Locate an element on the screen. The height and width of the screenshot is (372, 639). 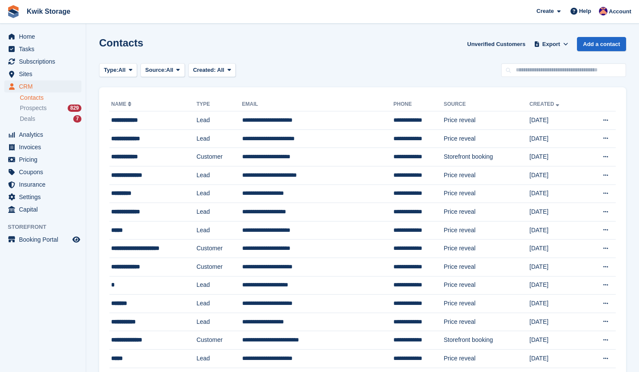
a: Created is located at coordinates (545, 104).